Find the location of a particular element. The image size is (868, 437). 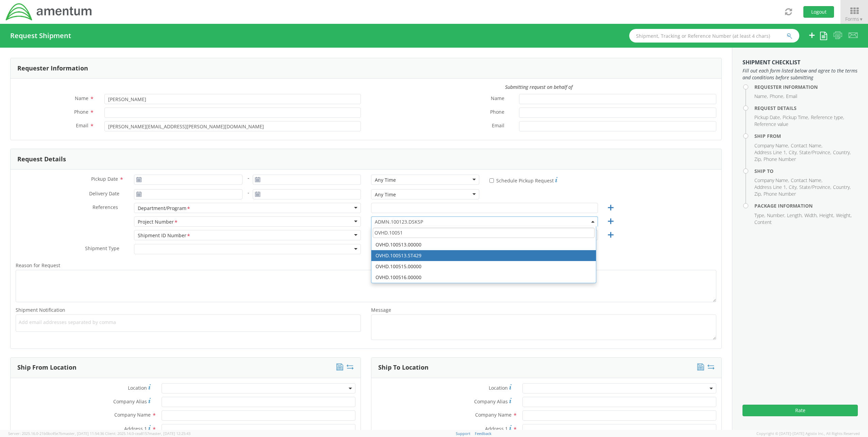

span: Pickup Date is located at coordinates (104, 179).